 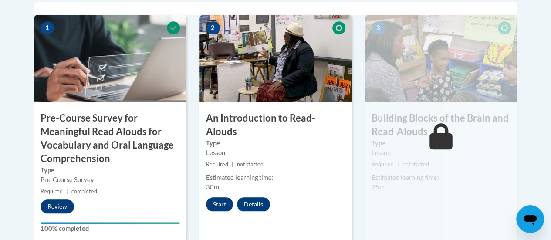 I want to click on h3: Pre-Course Survey for Meaningful Read Alouds for Vocabulary and Oral Language Comprehension, so click(x=110, y=138).